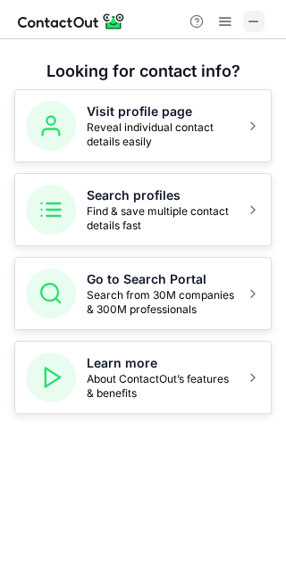 The image size is (286, 571). What do you see at coordinates (161, 363) in the screenshot?
I see `h5: Learn more` at bounding box center [161, 363].